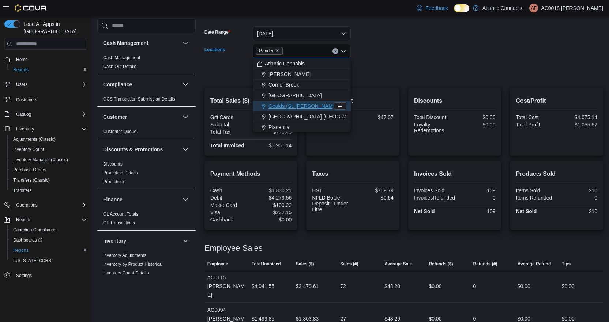 This screenshot has width=609, height=322. I want to click on strong: Net Sold, so click(526, 211).